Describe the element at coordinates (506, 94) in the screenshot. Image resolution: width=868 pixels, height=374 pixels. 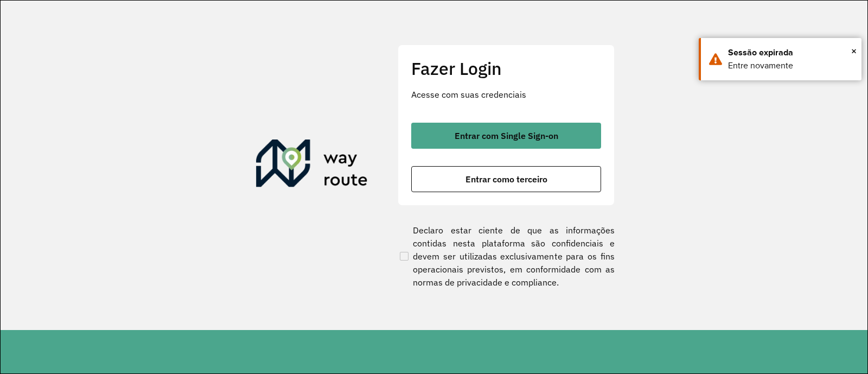
I see `p: Acesse com suas credenciais` at that location.